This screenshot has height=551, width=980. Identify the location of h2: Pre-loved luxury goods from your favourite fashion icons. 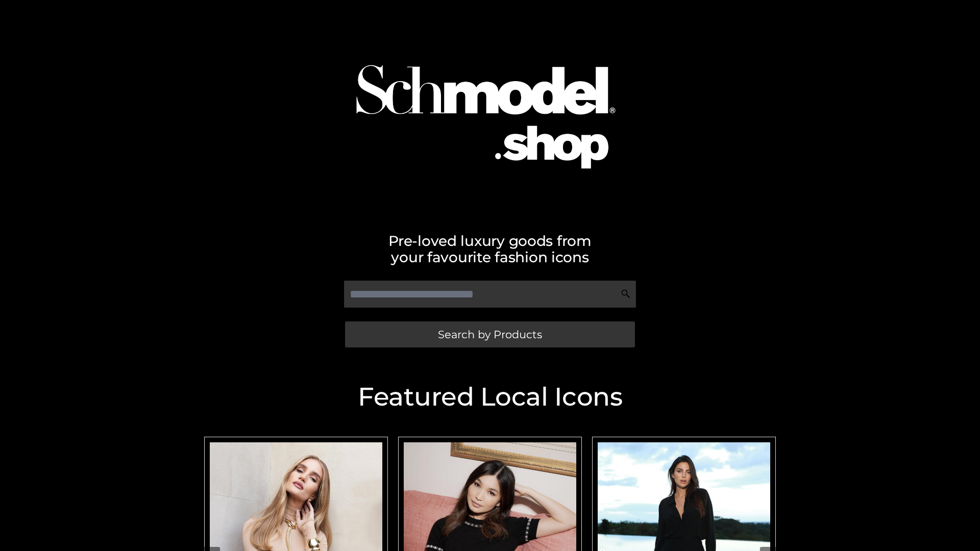
(490, 249).